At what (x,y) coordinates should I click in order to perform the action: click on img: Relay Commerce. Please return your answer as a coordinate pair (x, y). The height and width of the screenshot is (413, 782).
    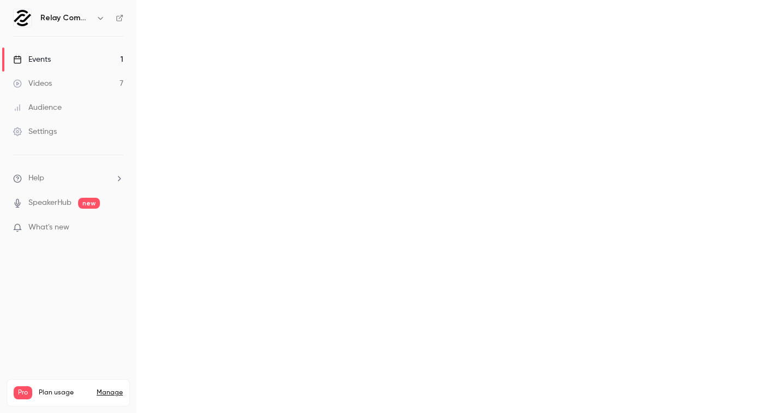
    Looking at the image, I should click on (22, 18).